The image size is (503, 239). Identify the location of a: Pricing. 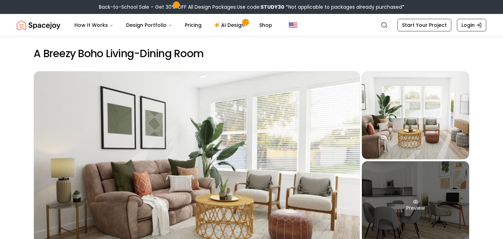
(193, 25).